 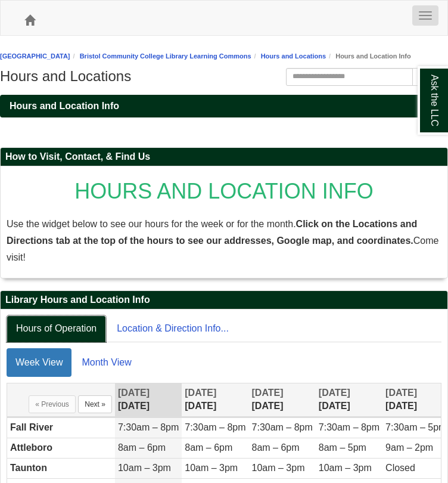 What do you see at coordinates (368, 56) in the screenshot?
I see `li: Hours and Location Info` at bounding box center [368, 56].